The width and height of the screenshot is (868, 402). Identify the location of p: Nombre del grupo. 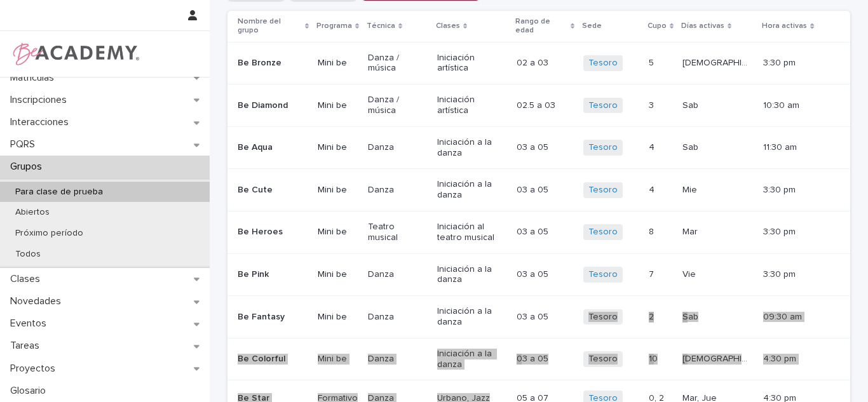
(269, 26).